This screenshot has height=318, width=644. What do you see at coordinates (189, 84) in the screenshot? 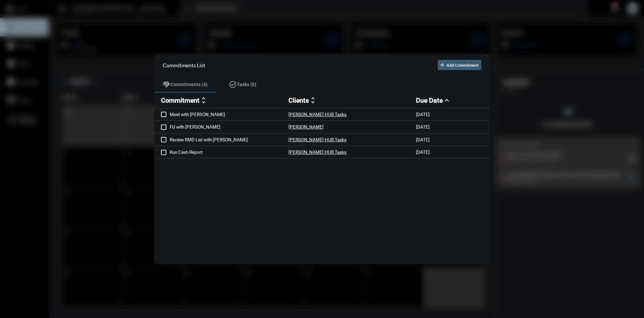
I see `span: Commitments (4)` at bounding box center [189, 84].